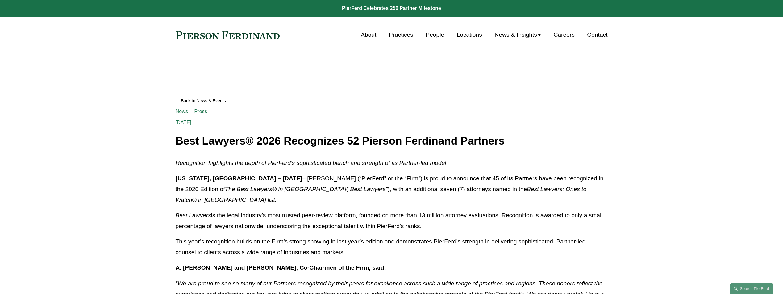 This screenshot has height=294, width=783. I want to click on a: Careers, so click(564, 35).